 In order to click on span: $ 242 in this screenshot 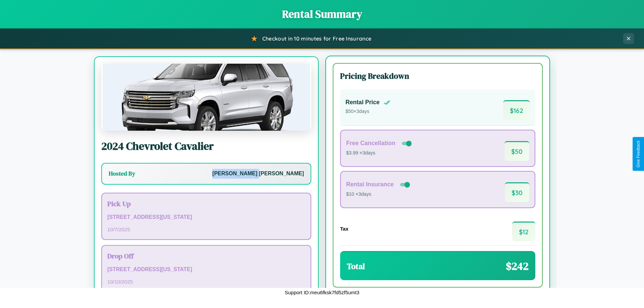, I will do `click(517, 266)`.